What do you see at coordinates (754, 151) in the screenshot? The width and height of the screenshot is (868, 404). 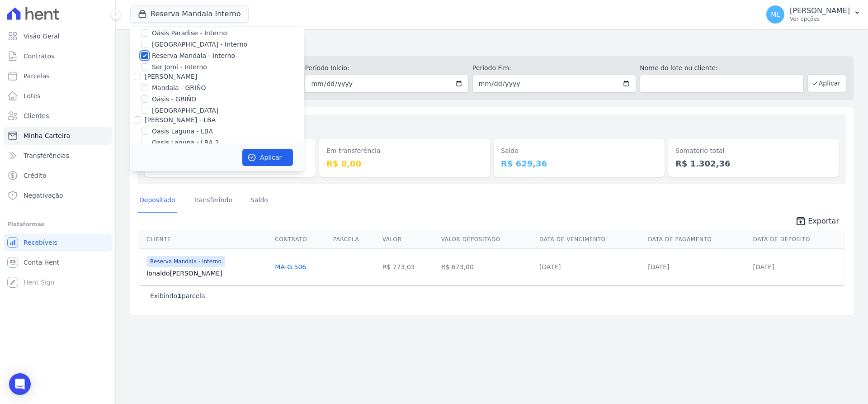 I see `dt: Somatório total` at bounding box center [754, 151].